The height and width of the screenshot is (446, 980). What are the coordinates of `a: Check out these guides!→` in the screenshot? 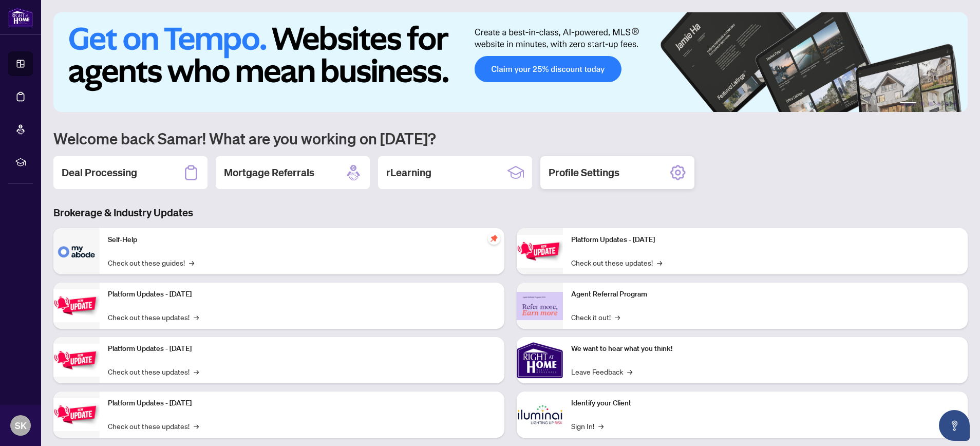 It's located at (151, 262).